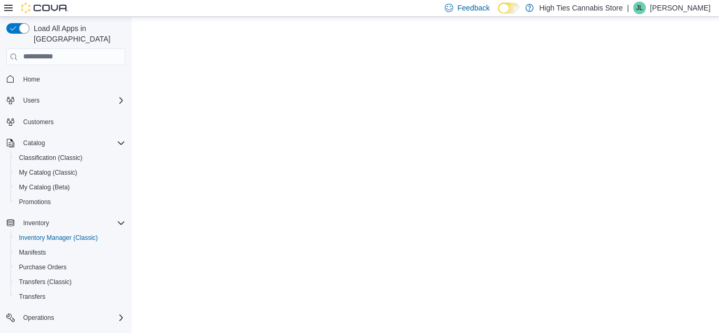 The image size is (719, 333). I want to click on span: Dark Mode, so click(498, 14).